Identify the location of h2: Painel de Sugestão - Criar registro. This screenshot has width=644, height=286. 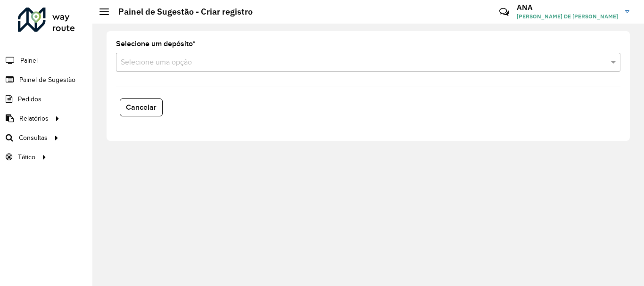
(180, 12).